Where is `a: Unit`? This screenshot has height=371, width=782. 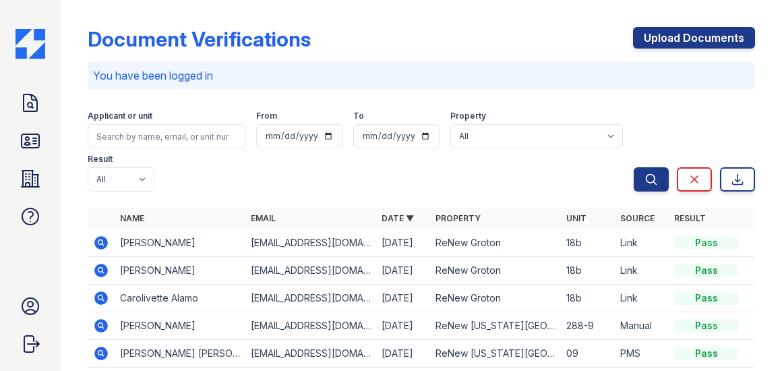
a: Unit is located at coordinates (576, 218).